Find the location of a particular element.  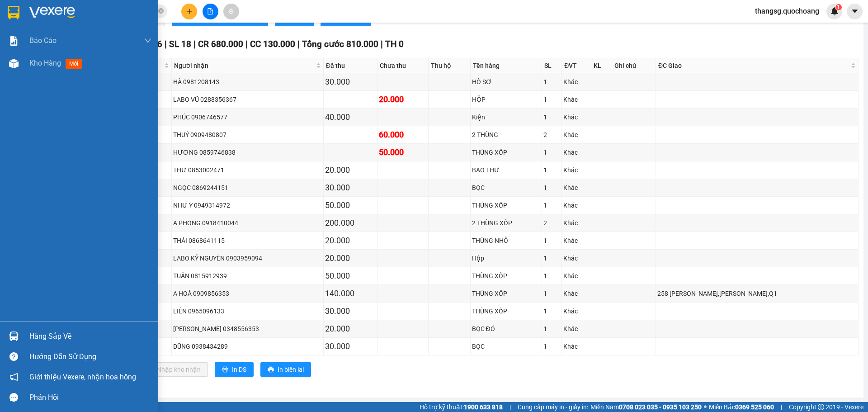

img: warehouse-icon is located at coordinates (14, 63).